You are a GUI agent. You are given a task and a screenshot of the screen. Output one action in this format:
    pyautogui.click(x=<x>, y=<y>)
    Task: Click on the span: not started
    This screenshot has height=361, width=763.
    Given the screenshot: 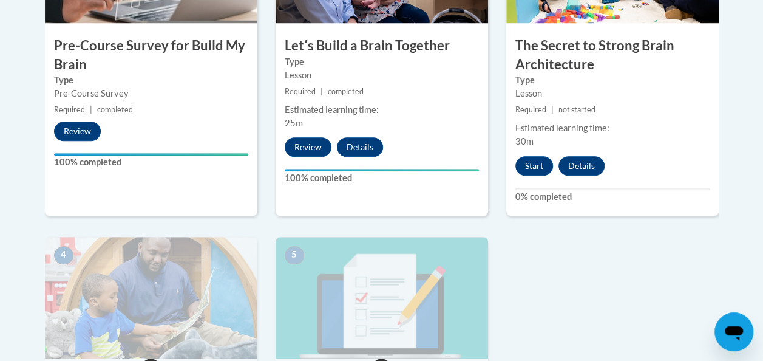 What is the action you would take?
    pyautogui.click(x=577, y=109)
    